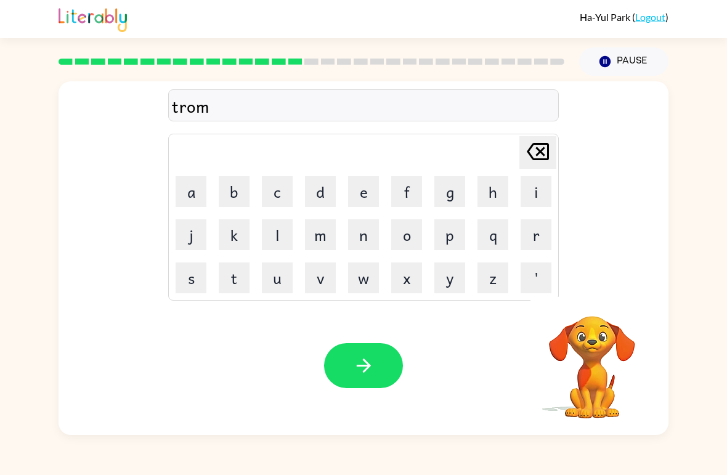 The width and height of the screenshot is (727, 475). Describe the element at coordinates (320, 278) in the screenshot. I see `button: v` at that location.